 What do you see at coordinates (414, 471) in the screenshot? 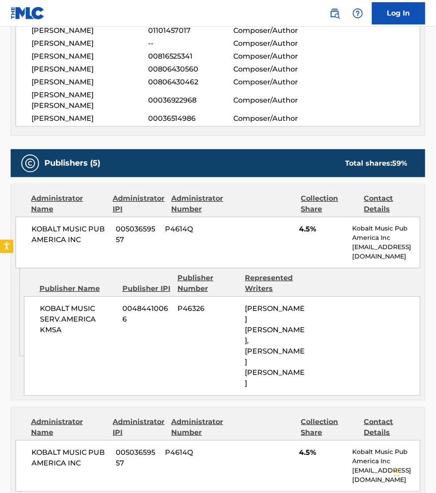
I see `div: Chat Widget` at bounding box center [414, 471].